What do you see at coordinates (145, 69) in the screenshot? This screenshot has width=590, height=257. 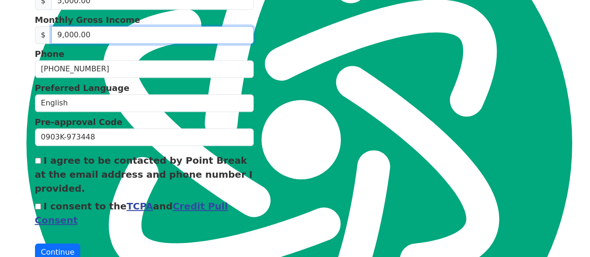 I see `input: Phone` at bounding box center [145, 69].